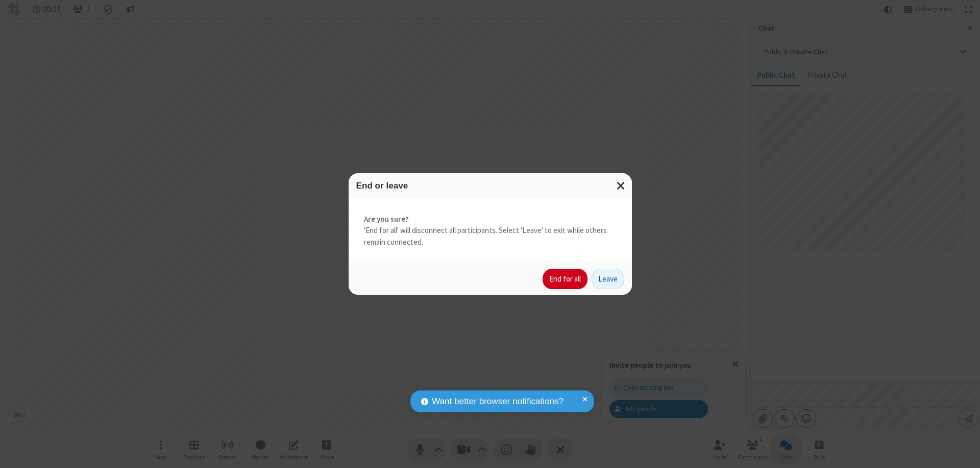 Image resolution: width=980 pixels, height=468 pixels. What do you see at coordinates (621, 185) in the screenshot?
I see `button: Close modal` at bounding box center [621, 185].